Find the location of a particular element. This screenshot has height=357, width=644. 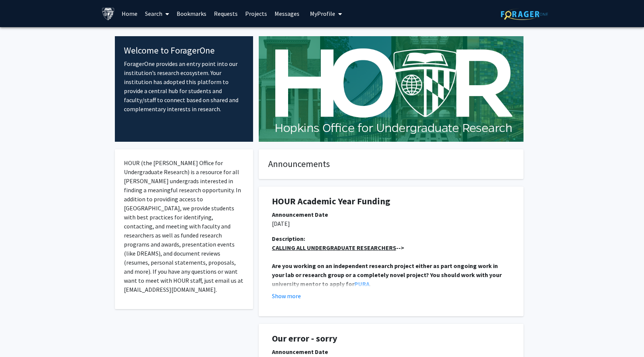

img: Johns Hopkins University Logo is located at coordinates (108, 14).